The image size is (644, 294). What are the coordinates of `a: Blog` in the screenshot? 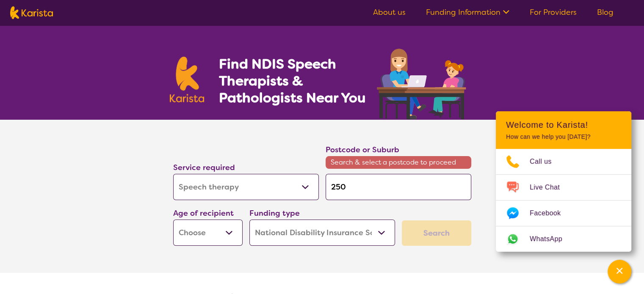 It's located at (605, 12).